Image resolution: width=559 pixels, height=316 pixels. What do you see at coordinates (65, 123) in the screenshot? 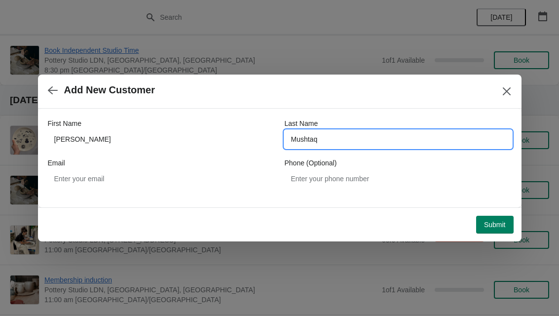
I see `label: First Name` at bounding box center [65, 123].